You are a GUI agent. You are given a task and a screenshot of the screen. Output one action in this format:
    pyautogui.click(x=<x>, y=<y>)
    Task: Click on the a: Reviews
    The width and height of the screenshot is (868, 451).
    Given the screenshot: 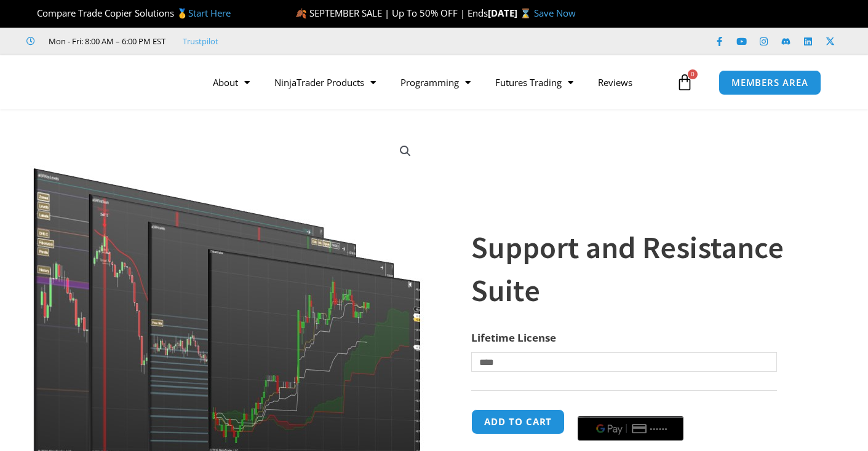 What is the action you would take?
    pyautogui.click(x=615, y=82)
    